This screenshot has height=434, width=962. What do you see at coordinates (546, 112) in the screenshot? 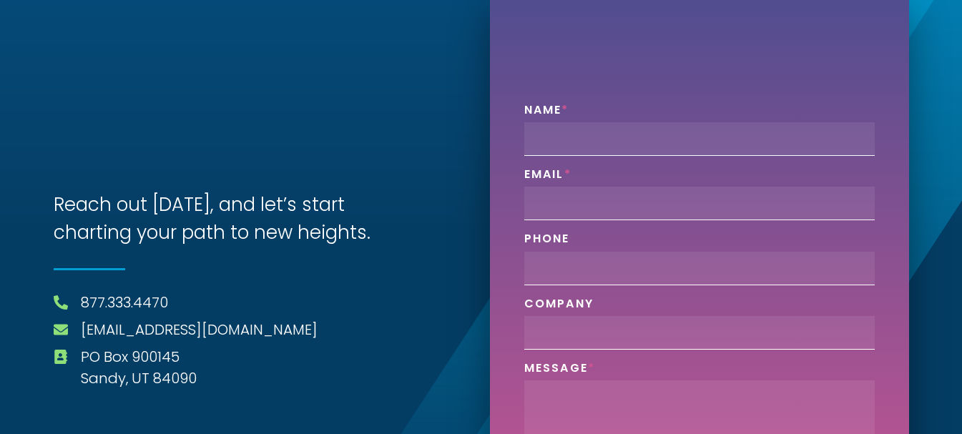
I see `label: Name` at bounding box center [546, 112].